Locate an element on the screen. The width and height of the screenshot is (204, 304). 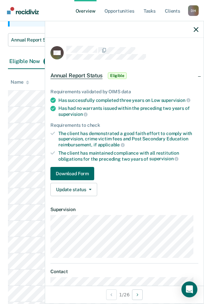
div: Annual Report StatusEligible is located at coordinates (125, 76).